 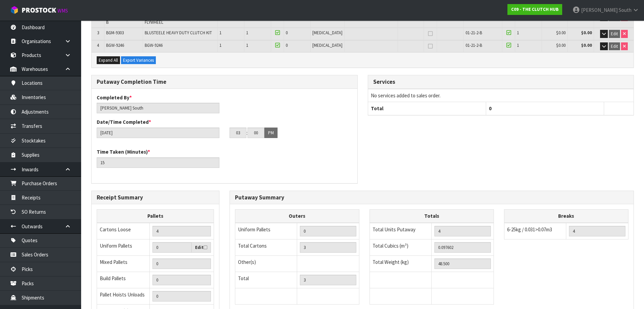 I want to click on input: UNIFORM P LINES, so click(x=329, y=231).